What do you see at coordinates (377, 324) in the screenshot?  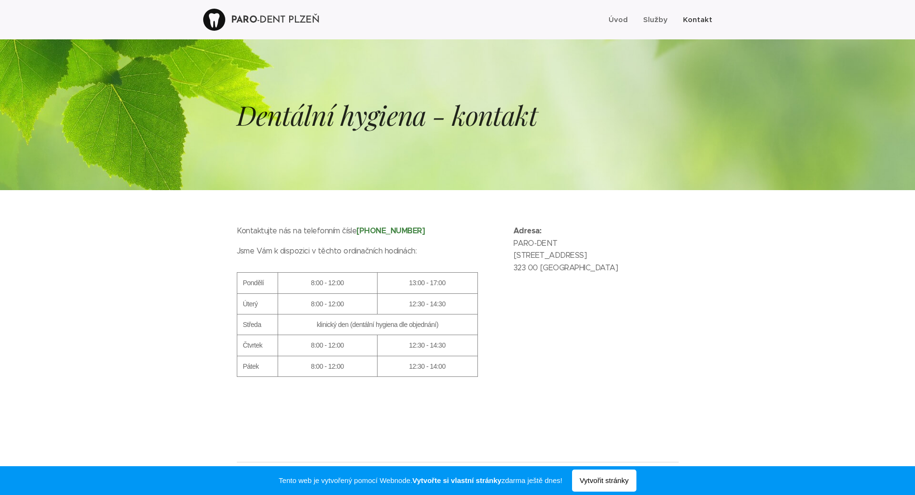 I see `td: klinický den (dentální hygiena dle objednání)` at bounding box center [377, 324].